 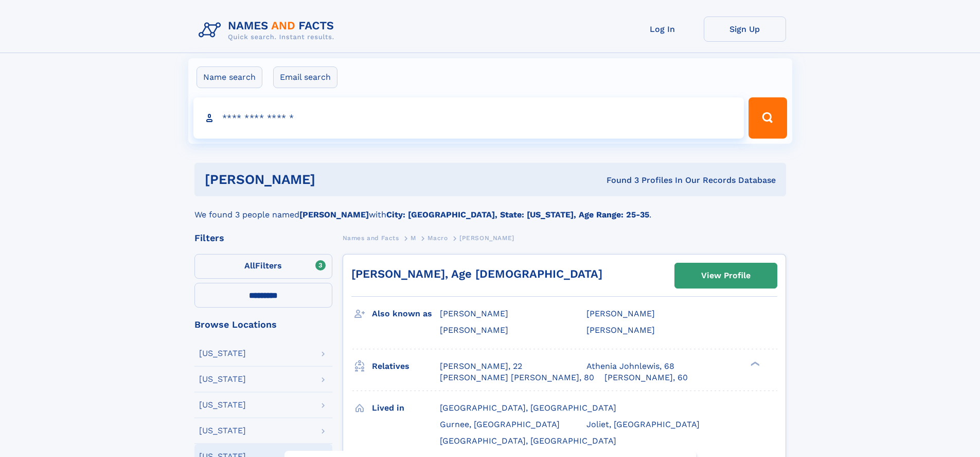 I want to click on input: search input, so click(x=469, y=118).